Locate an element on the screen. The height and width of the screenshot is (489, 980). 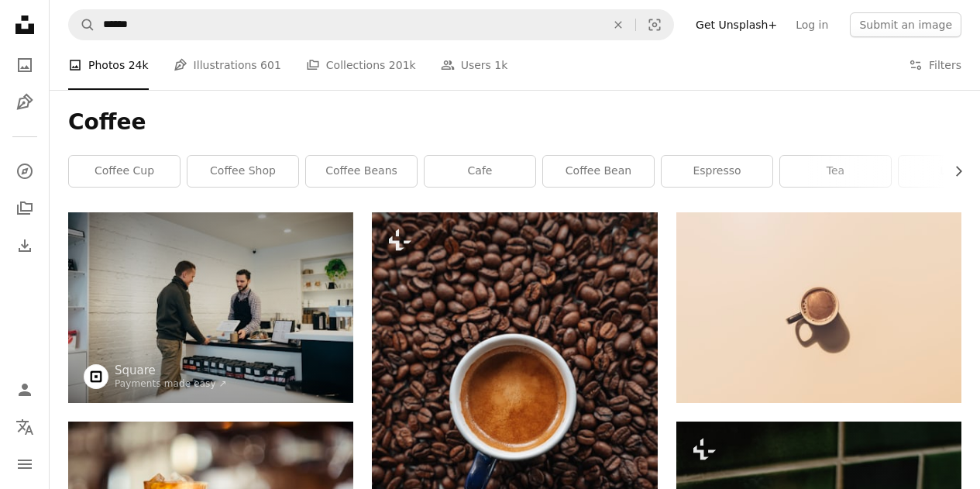
span: 1k is located at coordinates (501, 65).